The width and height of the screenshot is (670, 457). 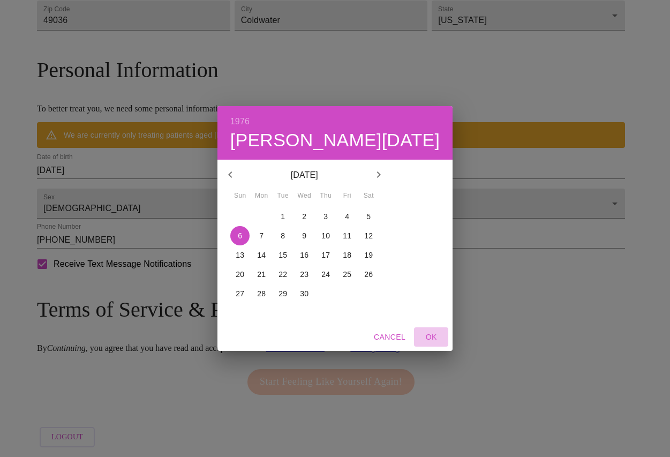 What do you see at coordinates (240, 293) in the screenshot?
I see `button: 27` at bounding box center [240, 293].